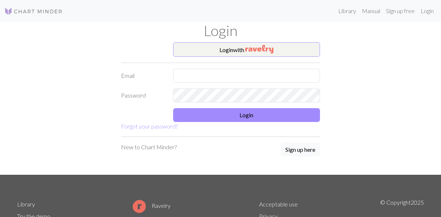  I want to click on img: Logo, so click(34, 11).